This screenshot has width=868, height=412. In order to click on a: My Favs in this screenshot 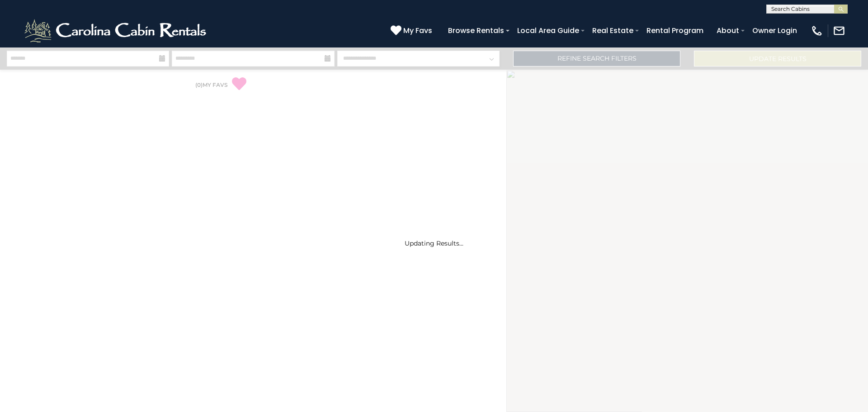, I will do `click(412, 31)`.